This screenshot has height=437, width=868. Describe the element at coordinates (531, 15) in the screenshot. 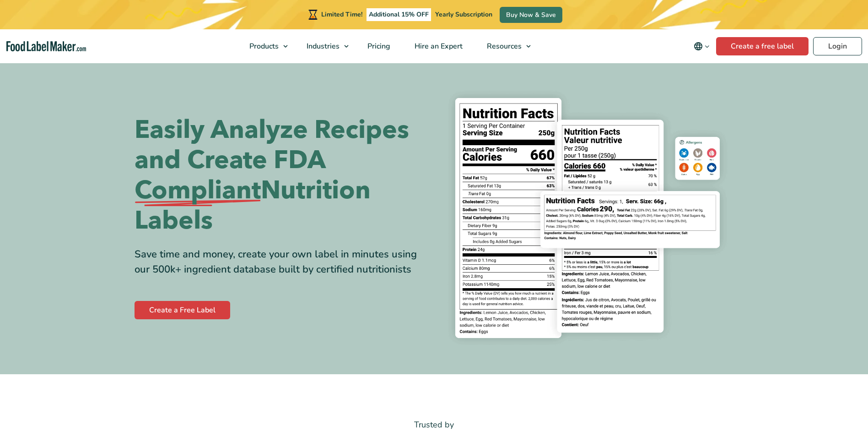

I see `a: Buy Now & Save` at that location.